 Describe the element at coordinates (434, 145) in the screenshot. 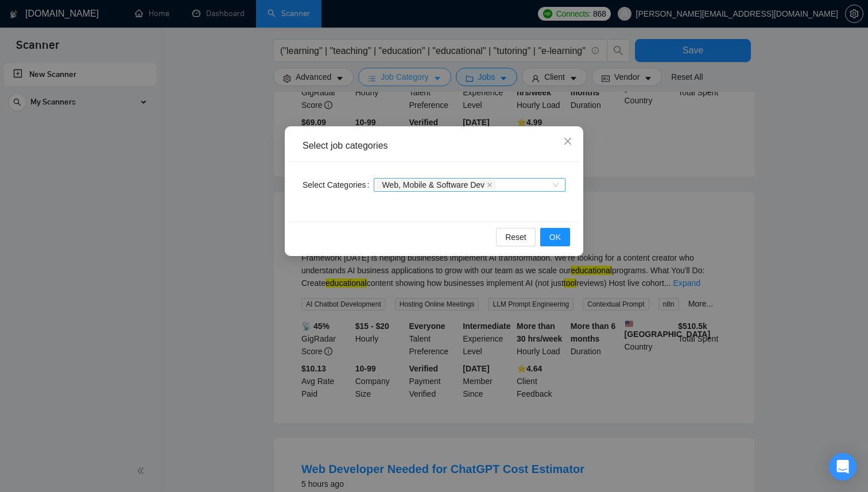

I see `div: Select job categories` at that location.